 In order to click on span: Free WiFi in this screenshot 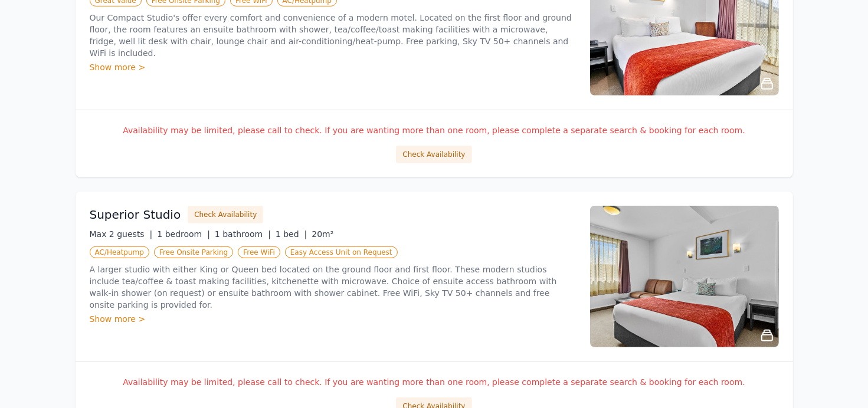, I will do `click(259, 252)`.